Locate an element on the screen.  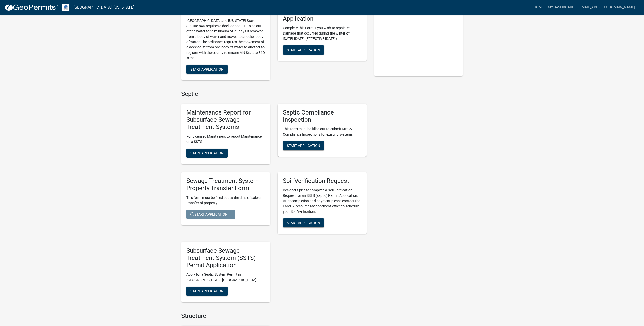
span: Start Application... is located at coordinates (210, 214).